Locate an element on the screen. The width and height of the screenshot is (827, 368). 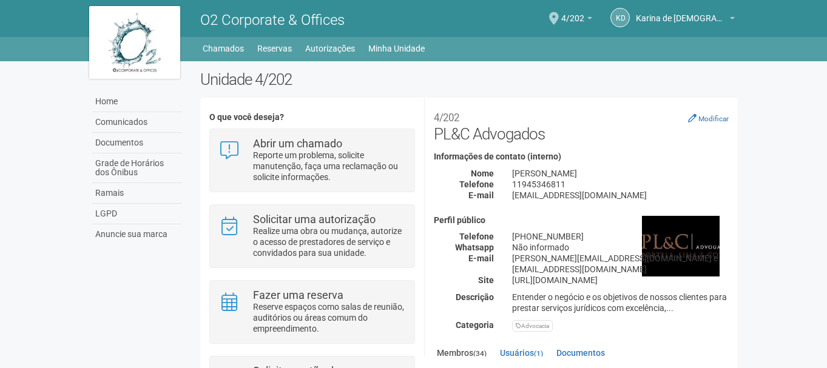
a: Anuncie sua marca is located at coordinates (137, 234).